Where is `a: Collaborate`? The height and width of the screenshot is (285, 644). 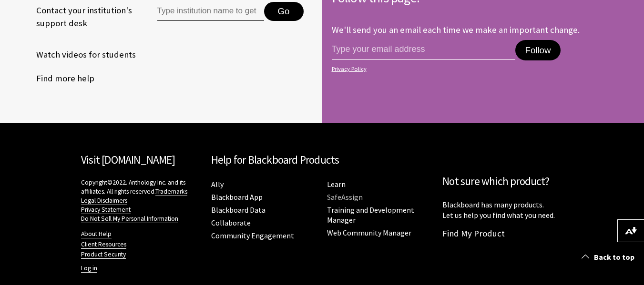
a: Collaborate is located at coordinates (231, 223).